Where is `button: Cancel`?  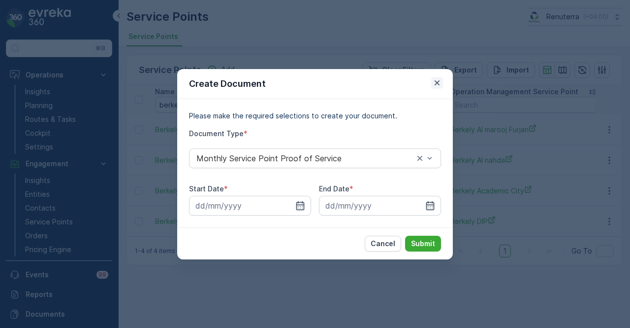 button: Cancel is located at coordinates (383, 243).